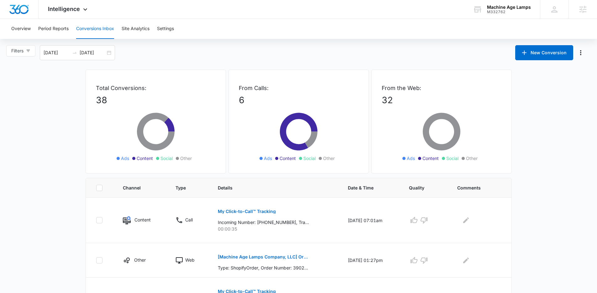  What do you see at coordinates (140, 259) in the screenshot?
I see `p: Other` at bounding box center [140, 259].